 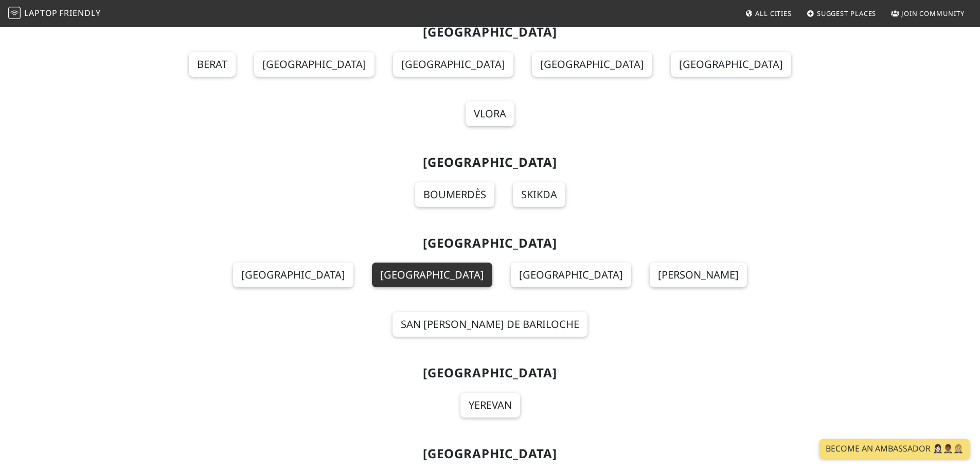 I want to click on a: Boumerdès, so click(x=455, y=195).